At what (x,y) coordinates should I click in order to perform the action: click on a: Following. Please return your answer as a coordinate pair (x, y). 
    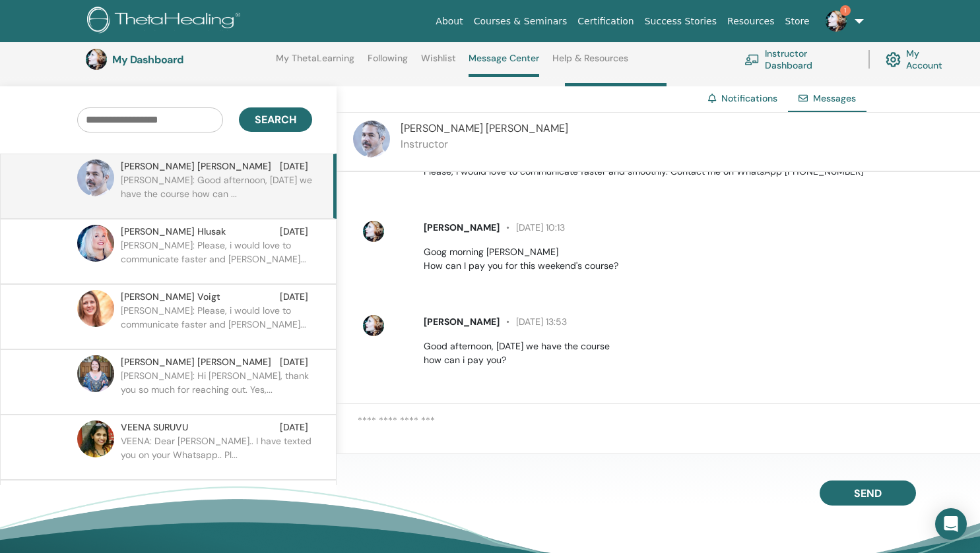
    Looking at the image, I should click on (387, 63).